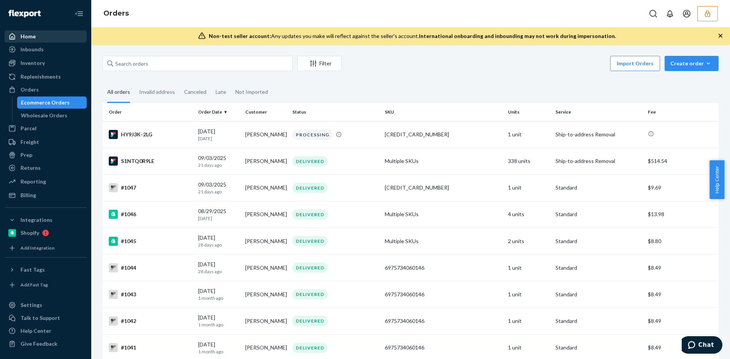  What do you see at coordinates (46, 168) in the screenshot?
I see `a: Returns` at bounding box center [46, 168].